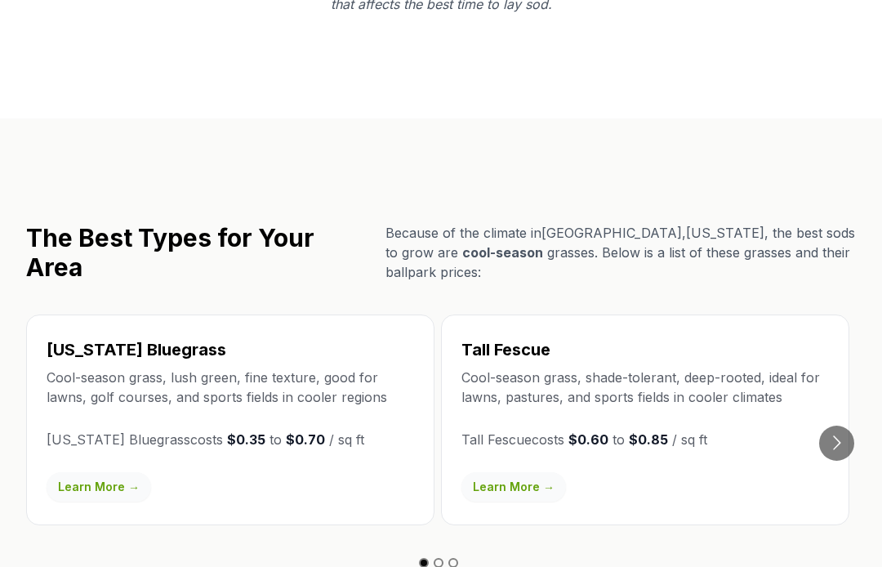 This screenshot has width=882, height=567. I want to click on h2: The Best Types for Your Area, so click(199, 252).